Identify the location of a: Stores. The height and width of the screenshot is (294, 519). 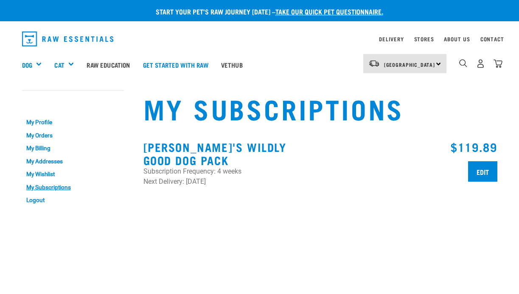
(424, 39).